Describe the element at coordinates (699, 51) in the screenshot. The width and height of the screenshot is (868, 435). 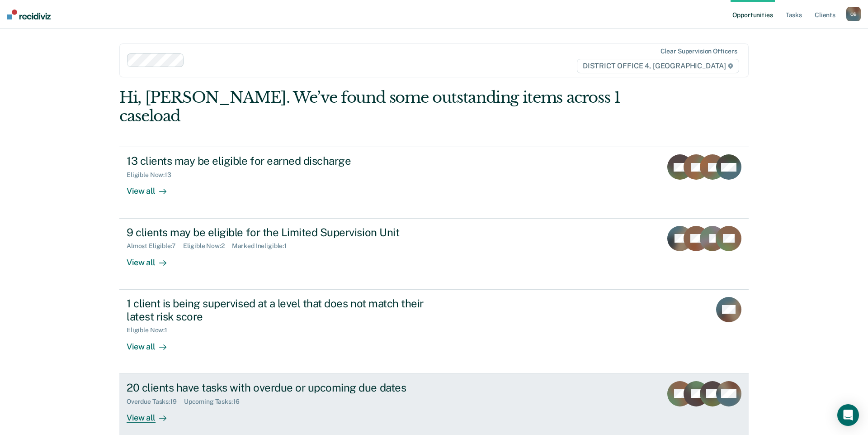
I see `div: Clear supervision officers` at that location.